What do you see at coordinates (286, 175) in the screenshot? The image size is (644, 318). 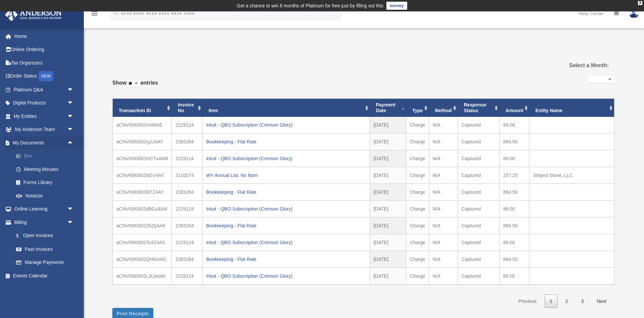 I see `div: WY Annual List, No Nom` at bounding box center [286, 175].